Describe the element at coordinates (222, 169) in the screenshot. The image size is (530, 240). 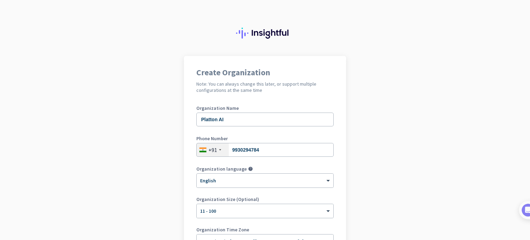
I see `label: Organization language` at that location.